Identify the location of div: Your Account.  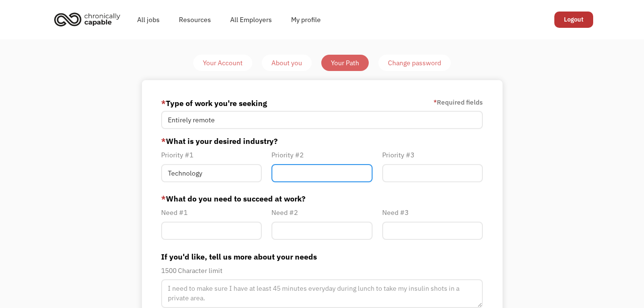
(223, 63).